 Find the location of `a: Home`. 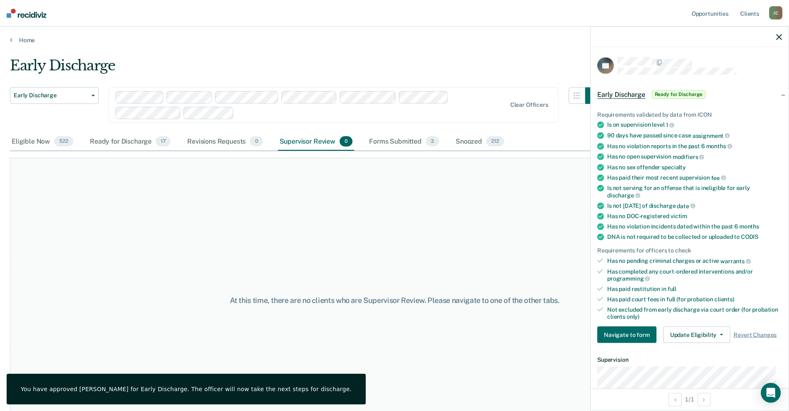

a: Home is located at coordinates (394, 40).